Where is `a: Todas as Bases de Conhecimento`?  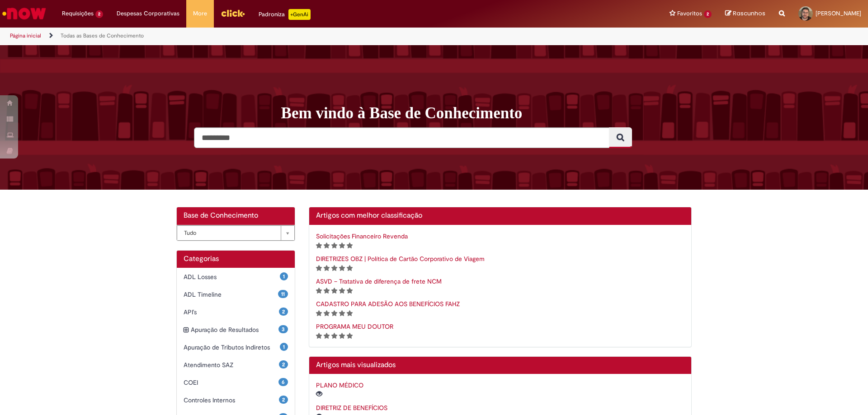 a: Todas as Bases de Conhecimento is located at coordinates (102, 36).